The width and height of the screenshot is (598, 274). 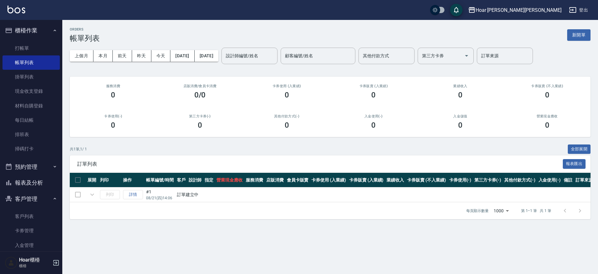 I want to click on h2: 卡券販賣 (入業績), so click(x=373, y=86).